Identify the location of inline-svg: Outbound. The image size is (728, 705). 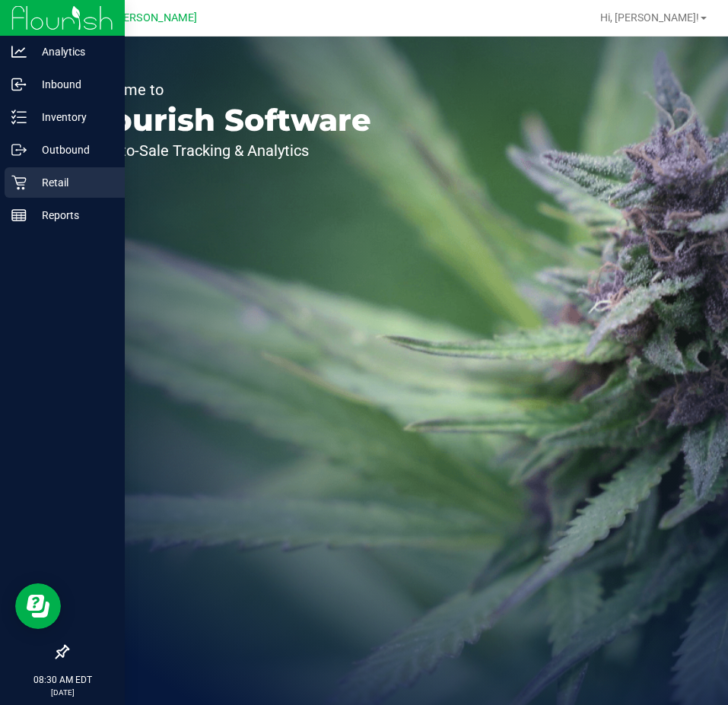
(19, 149).